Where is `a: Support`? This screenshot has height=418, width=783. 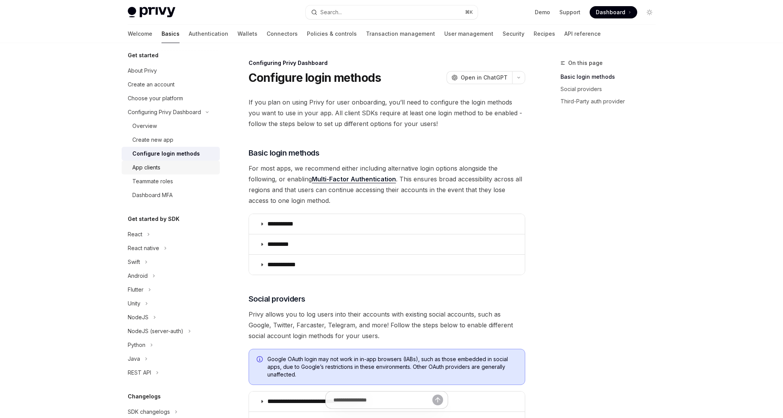
a: Support is located at coordinates (570, 12).